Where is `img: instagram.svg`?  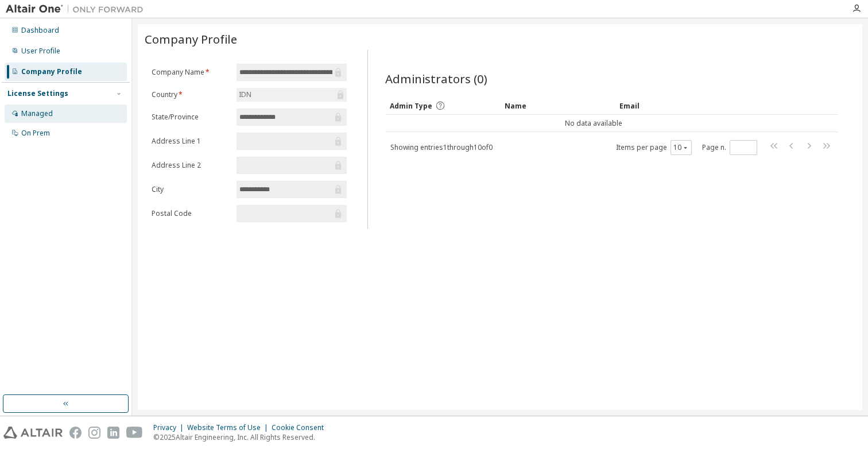 img: instagram.svg is located at coordinates (94, 433).